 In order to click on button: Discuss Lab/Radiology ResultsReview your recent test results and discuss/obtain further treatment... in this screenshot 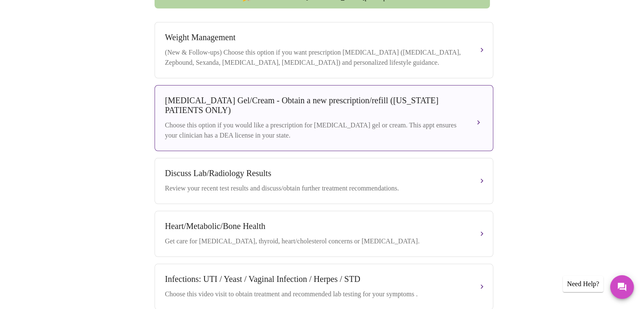, I will do `click(324, 180)`.